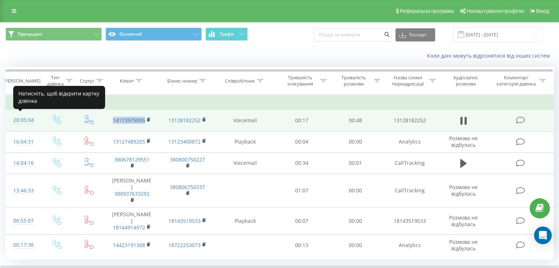  Describe the element at coordinates (132, 160) in the screenshot. I see `a: 380678129551` at that location.